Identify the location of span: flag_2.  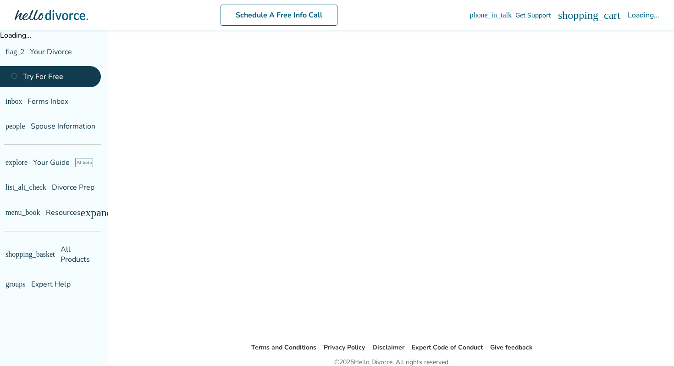
(15, 52).